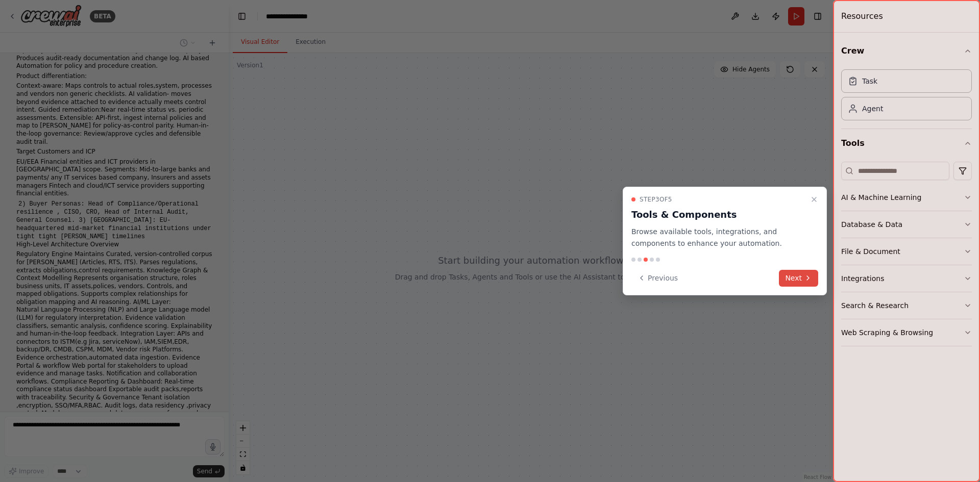 This screenshot has width=980, height=482. What do you see at coordinates (242, 16) in the screenshot?
I see `button: Hide left sidebar` at bounding box center [242, 16].